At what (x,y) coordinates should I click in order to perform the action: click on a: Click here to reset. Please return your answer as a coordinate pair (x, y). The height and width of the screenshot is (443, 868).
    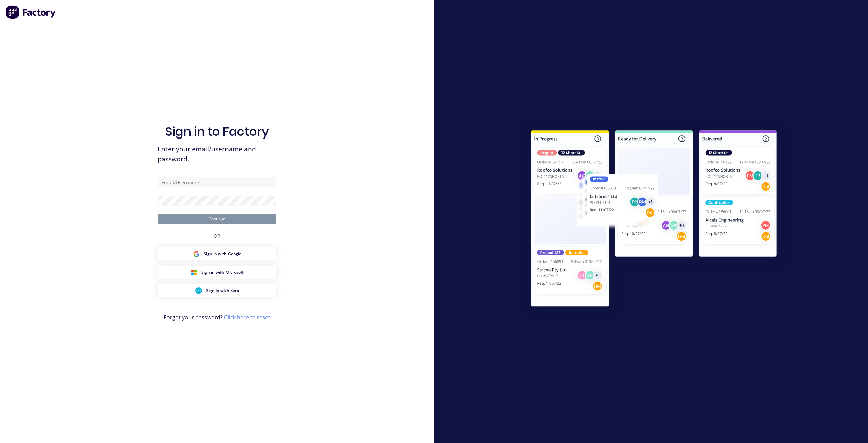
    Looking at the image, I should click on (247, 317).